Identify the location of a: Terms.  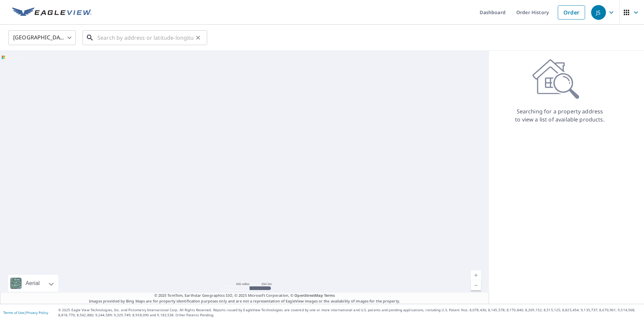
(329, 295).